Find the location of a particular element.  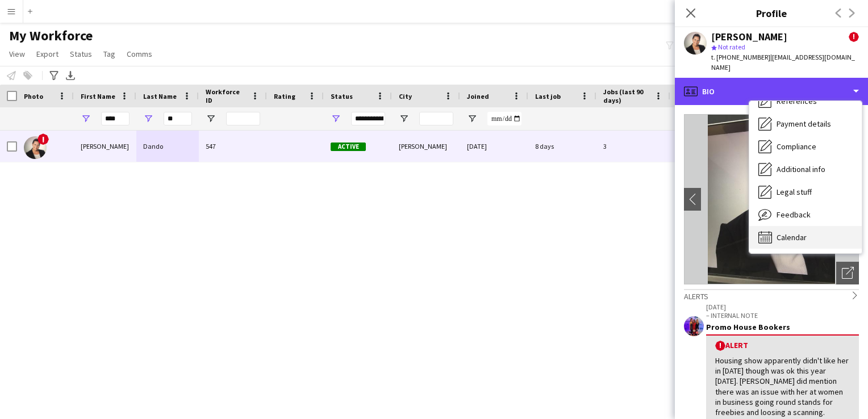

div: Dando is located at coordinates (168, 146).